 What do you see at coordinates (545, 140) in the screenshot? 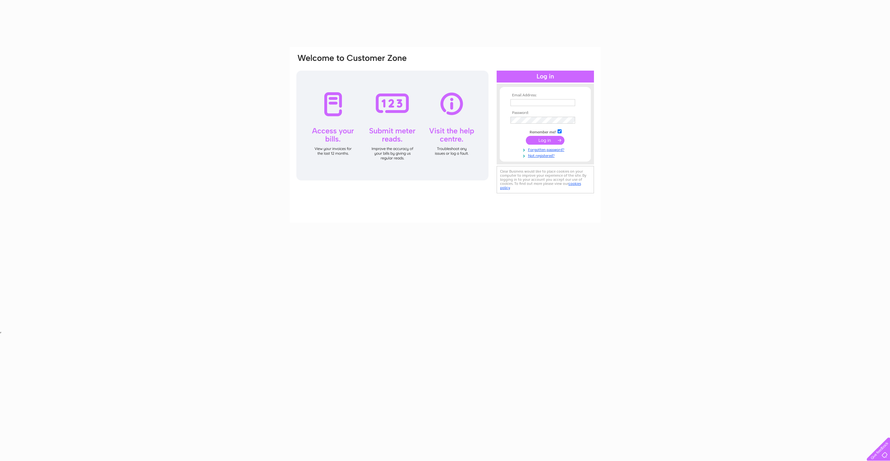
I see `input: Submit` at bounding box center [545, 140].